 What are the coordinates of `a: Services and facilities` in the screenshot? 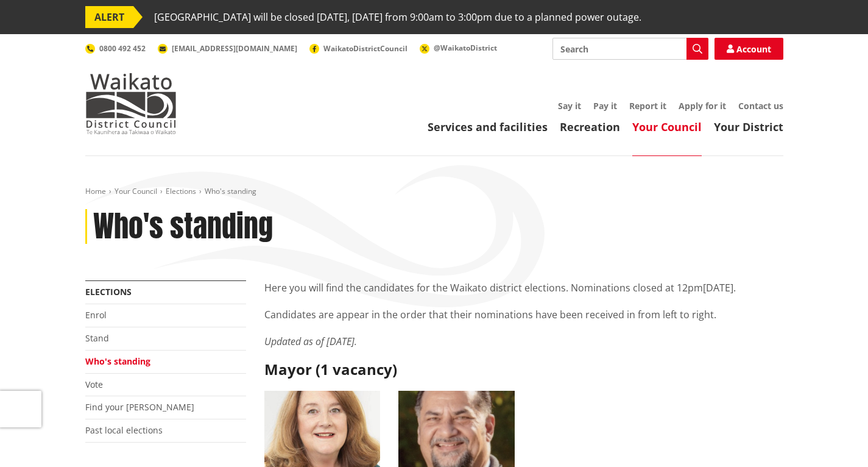 It's located at (487, 127).